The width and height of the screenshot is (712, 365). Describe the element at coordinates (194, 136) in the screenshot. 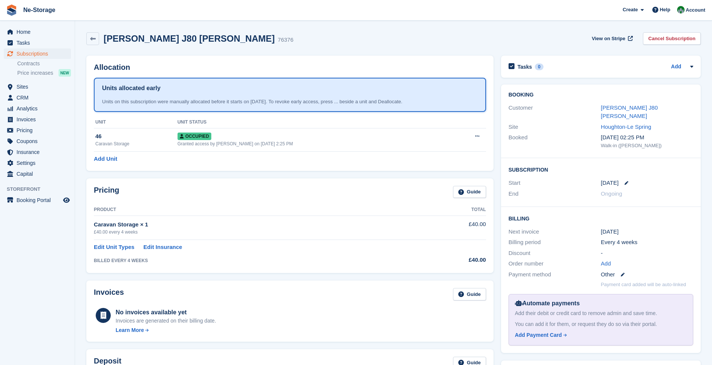

I see `span: Occupied` at that location.